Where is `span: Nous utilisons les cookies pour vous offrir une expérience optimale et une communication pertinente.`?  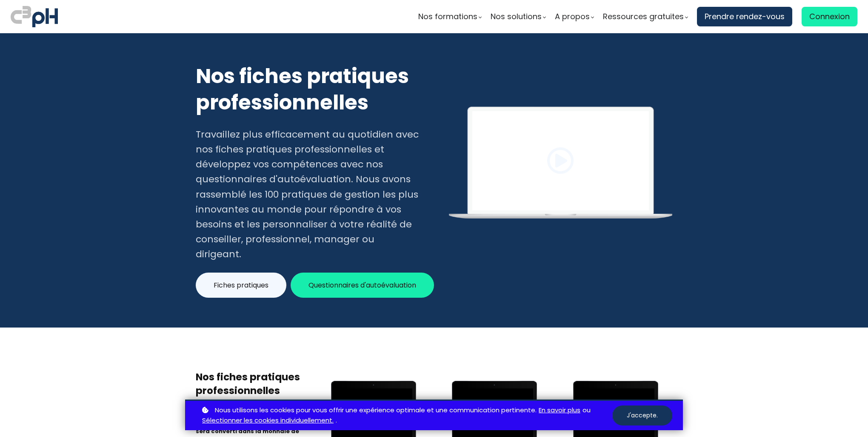
span: Nous utilisons les cookies pour vous offrir une expérience optimale et une communication pertinente. is located at coordinates (376, 410).